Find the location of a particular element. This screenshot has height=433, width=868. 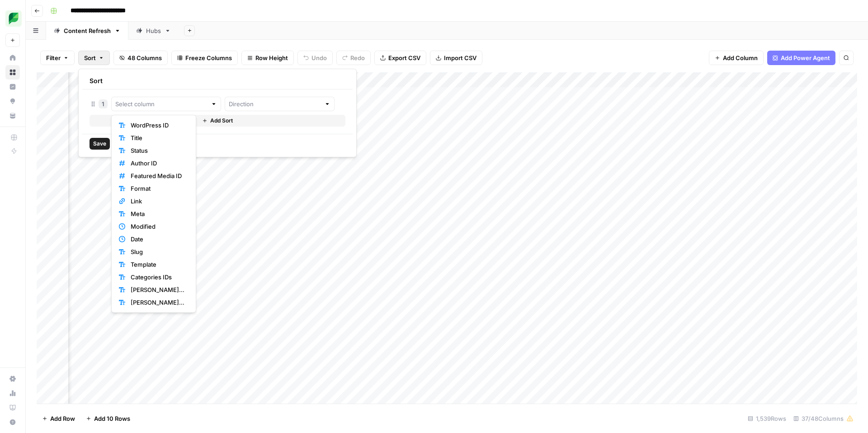

button: Add Row is located at coordinates (58, 418).